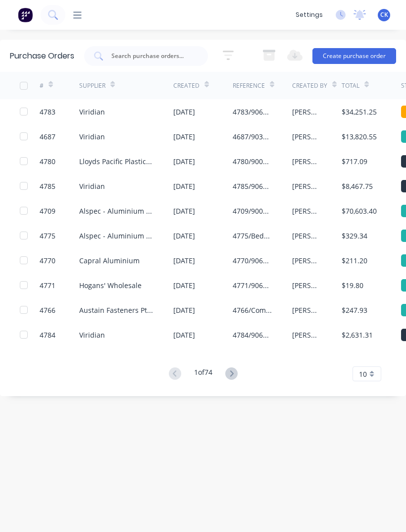 This screenshot has width=406, height=532. Describe the element at coordinates (48, 210) in the screenshot. I see `div: 4709` at that location.